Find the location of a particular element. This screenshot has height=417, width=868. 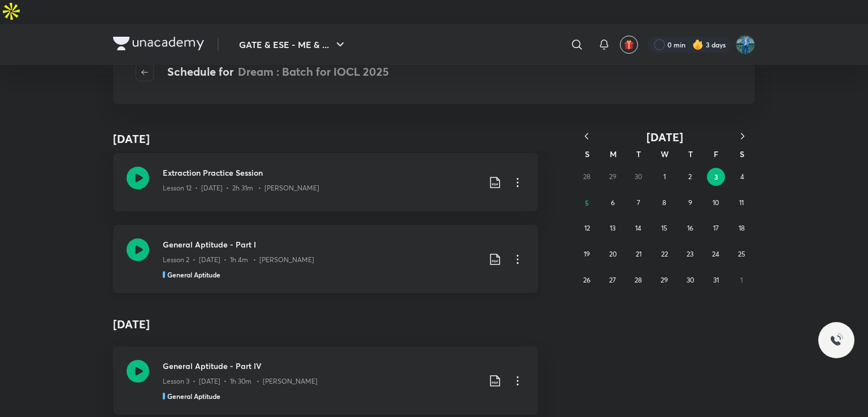

abbr: October 29, 2025 is located at coordinates (664, 280).